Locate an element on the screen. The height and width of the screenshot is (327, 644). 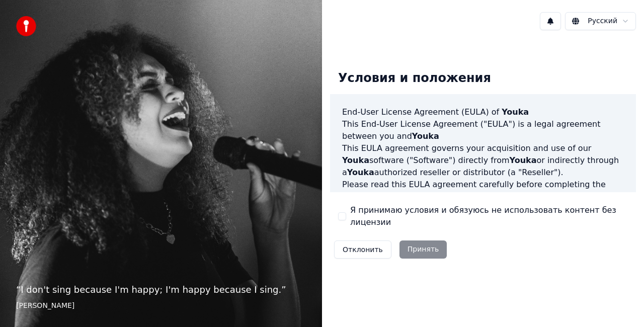
img: youka is located at coordinates (26, 26).